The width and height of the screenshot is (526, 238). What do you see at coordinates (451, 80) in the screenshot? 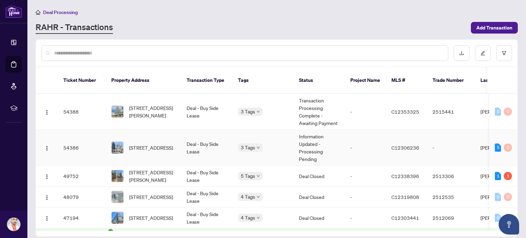
I see `th: Trade Number` at bounding box center [451, 80].